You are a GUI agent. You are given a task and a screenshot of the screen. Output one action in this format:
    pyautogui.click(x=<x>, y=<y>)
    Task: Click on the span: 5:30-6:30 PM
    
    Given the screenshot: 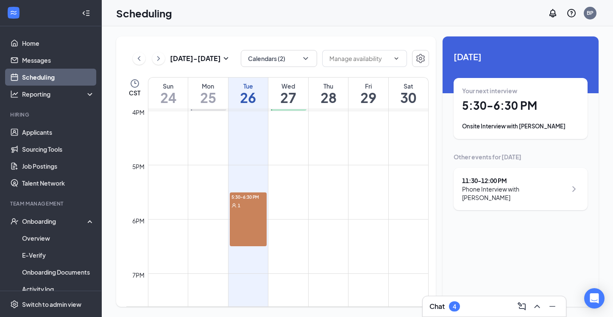 What is the action you would take?
    pyautogui.click(x=248, y=197)
    